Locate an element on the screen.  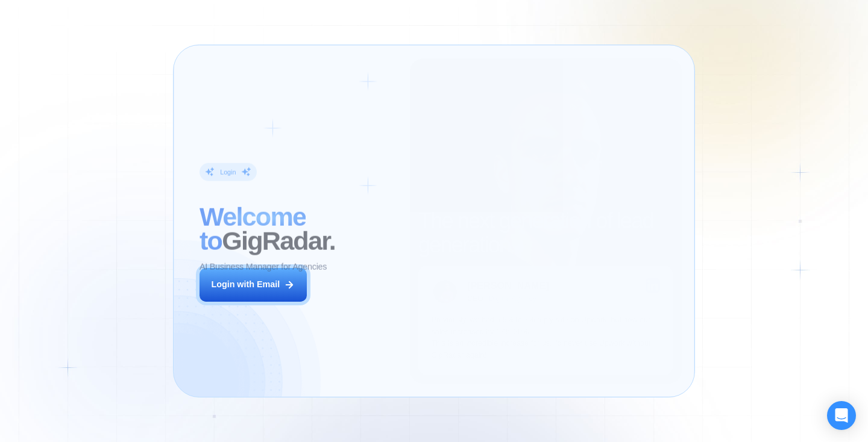
p: Previously, we had a 5% to 7% reply rate on Upwork, but now our sales increased by 17%-20%. This ... is located at coordinates (545, 338).